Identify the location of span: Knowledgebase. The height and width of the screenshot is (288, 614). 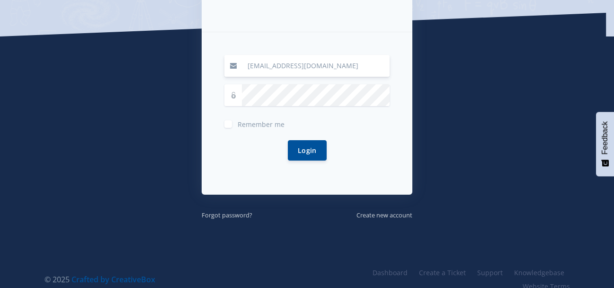
(539, 272).